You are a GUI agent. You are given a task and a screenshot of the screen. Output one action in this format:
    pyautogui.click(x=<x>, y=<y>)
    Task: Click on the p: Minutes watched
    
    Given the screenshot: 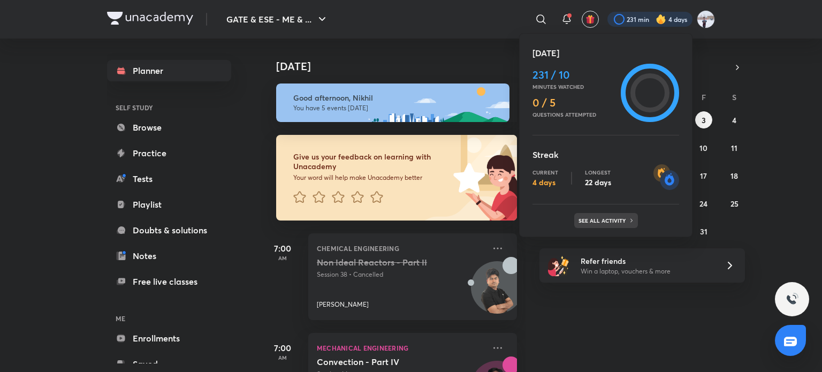 What is the action you would take?
    pyautogui.click(x=574, y=87)
    